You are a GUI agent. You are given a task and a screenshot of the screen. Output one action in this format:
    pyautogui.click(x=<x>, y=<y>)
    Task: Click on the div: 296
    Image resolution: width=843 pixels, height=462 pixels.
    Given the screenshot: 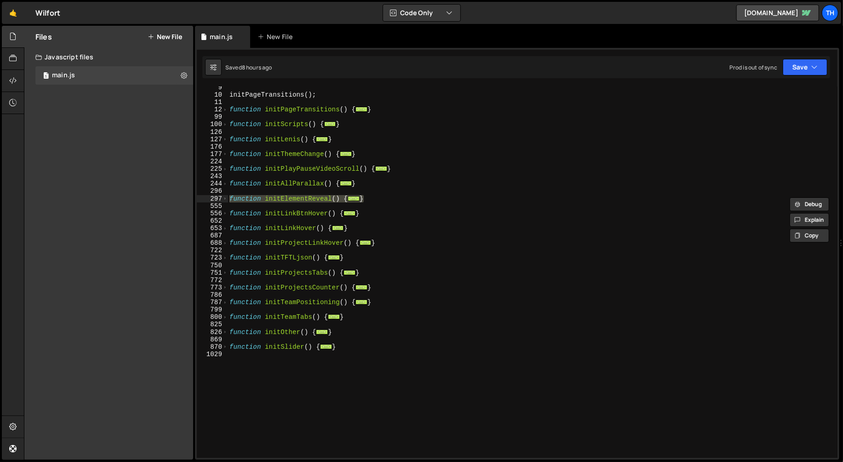 What is the action you would take?
    pyautogui.click(x=213, y=191)
    